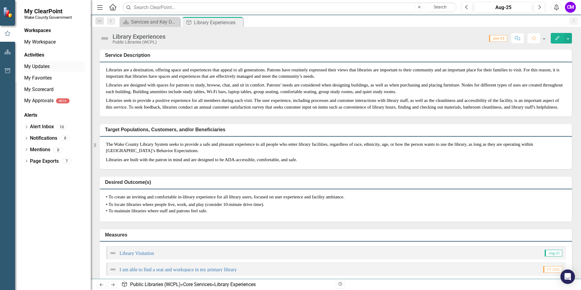  Describe the element at coordinates (44, 161) in the screenshot. I see `a: Page Exports` at that location.